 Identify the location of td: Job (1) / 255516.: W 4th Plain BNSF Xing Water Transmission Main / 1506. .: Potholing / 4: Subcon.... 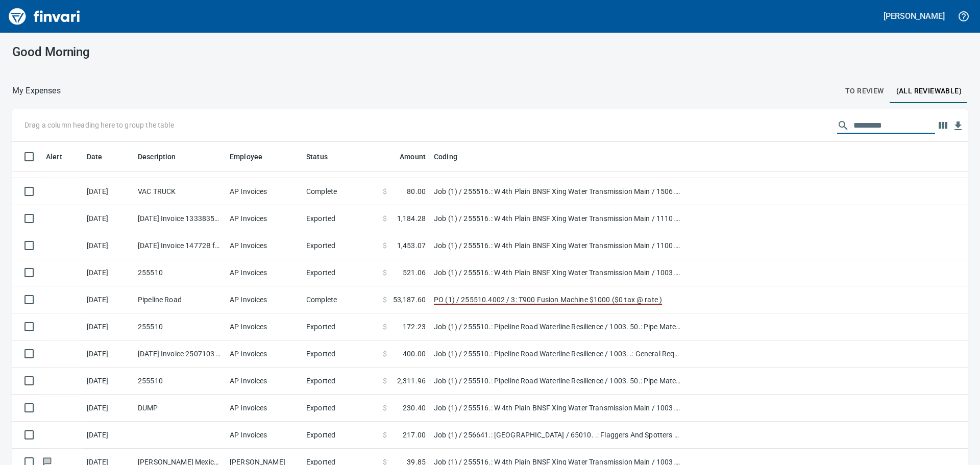
(557, 192).